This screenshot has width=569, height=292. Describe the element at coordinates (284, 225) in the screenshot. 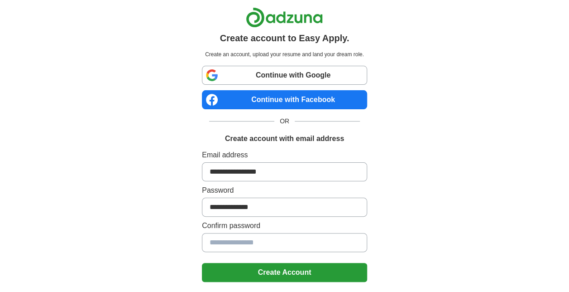

I see `label: Confirm password` at that location.